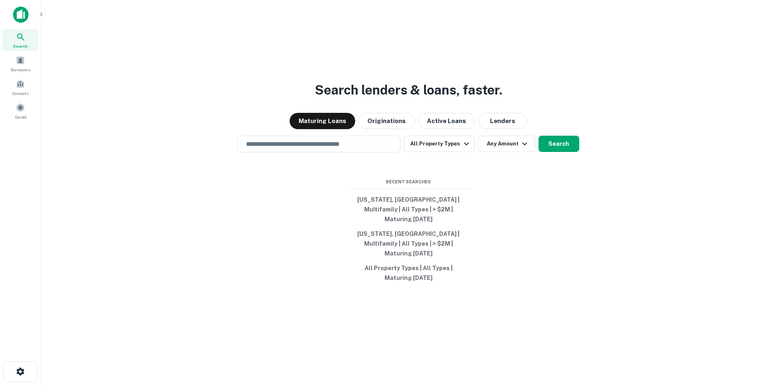 The height and width of the screenshot is (385, 776). I want to click on a: Contacts, so click(20, 87).